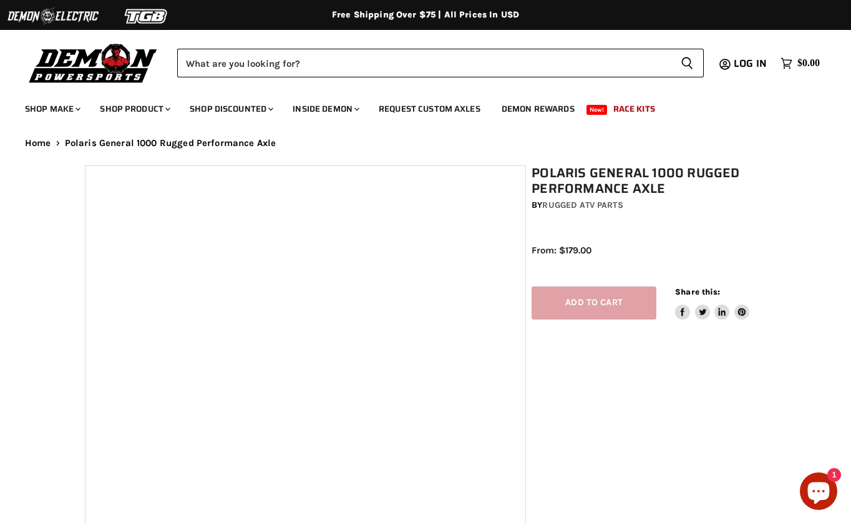  Describe the element at coordinates (751, 64) in the screenshot. I see `a: Log in` at that location.